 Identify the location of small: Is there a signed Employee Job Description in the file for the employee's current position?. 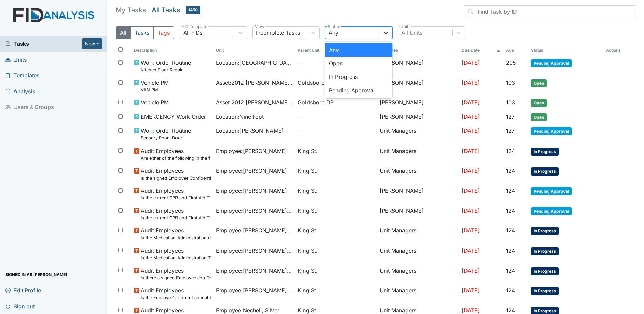
(176, 278).